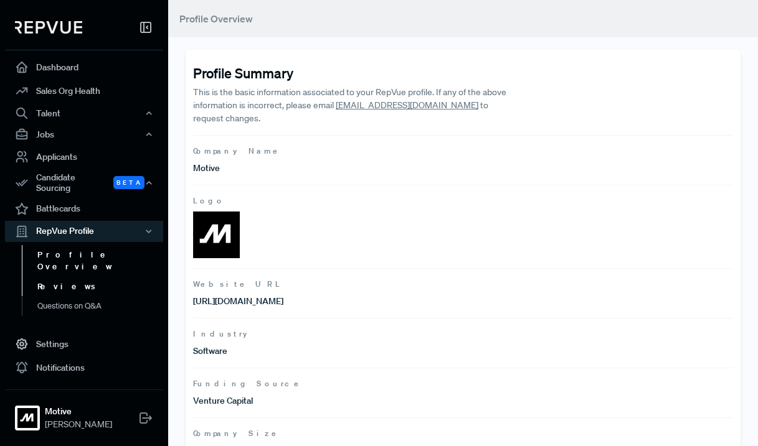  What do you see at coordinates (328, 401) in the screenshot?
I see `p: Venture Capital` at bounding box center [328, 401].